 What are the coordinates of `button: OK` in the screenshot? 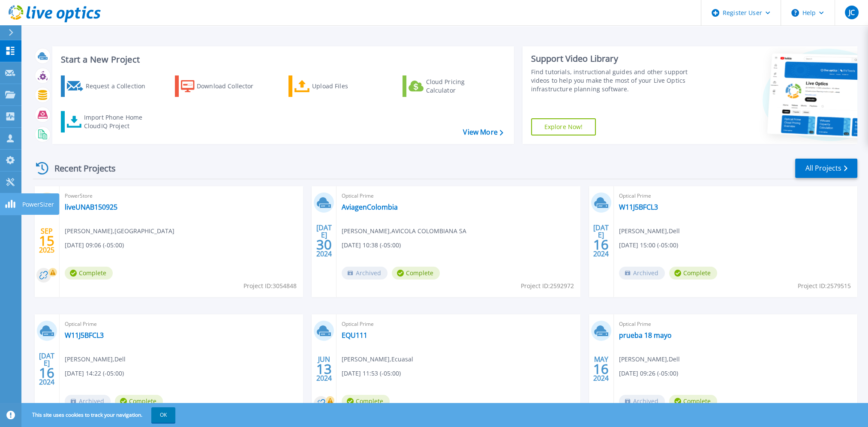 It's located at (163, 415).